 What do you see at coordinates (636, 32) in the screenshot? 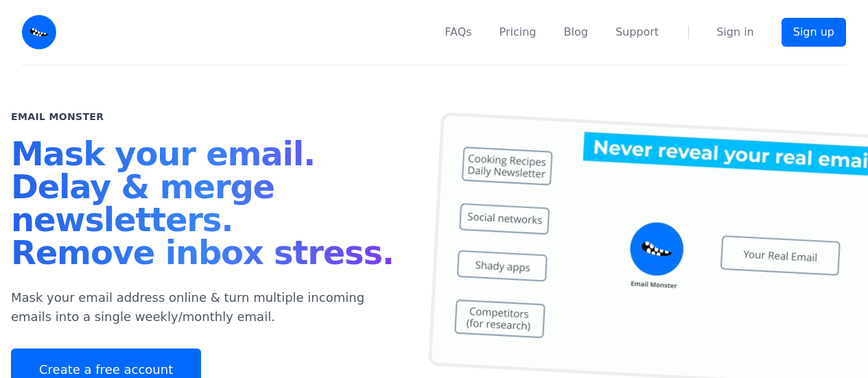
I see `a: Support` at bounding box center [636, 32].